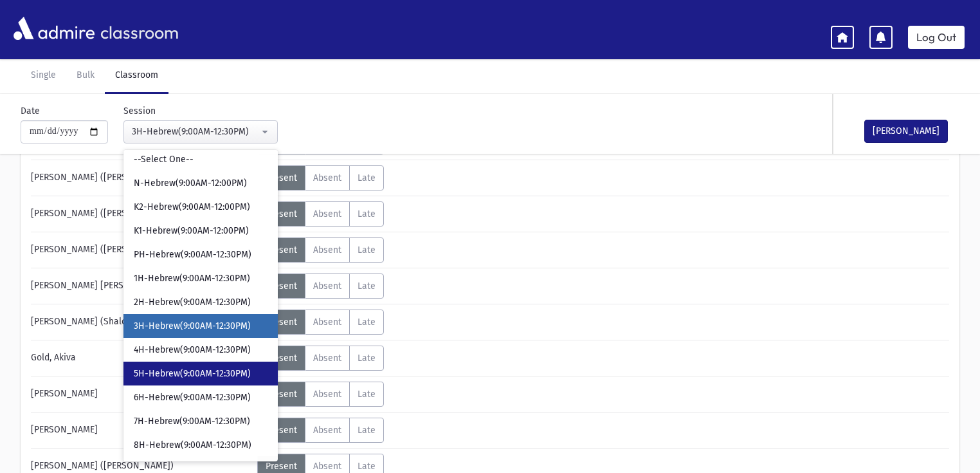 The width and height of the screenshot is (980, 473). I want to click on div: 3H-Hebrew(9:00AM-12:30PM), so click(196, 131).